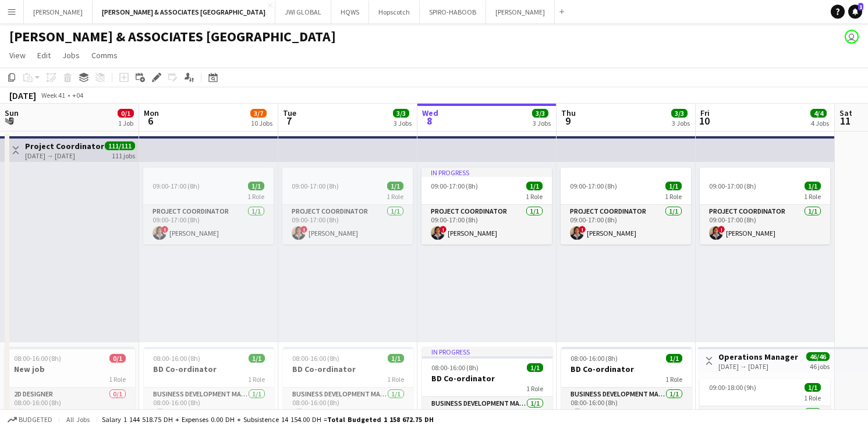  What do you see at coordinates (818, 113) in the screenshot?
I see `span: 4/4` at bounding box center [818, 113].